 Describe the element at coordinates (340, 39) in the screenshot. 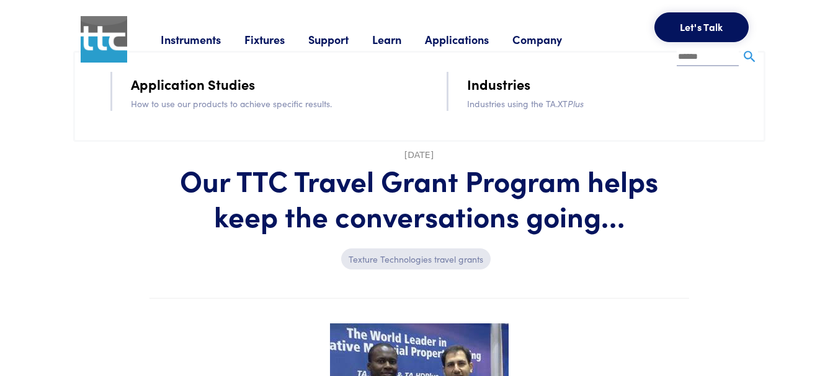

I see `a: Support` at that location.